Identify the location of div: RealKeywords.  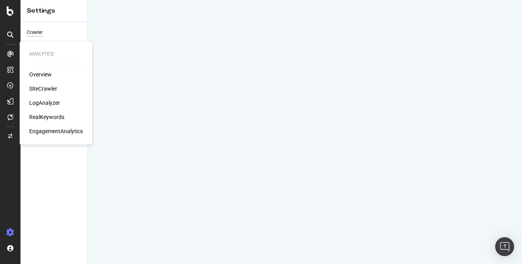
(47, 117).